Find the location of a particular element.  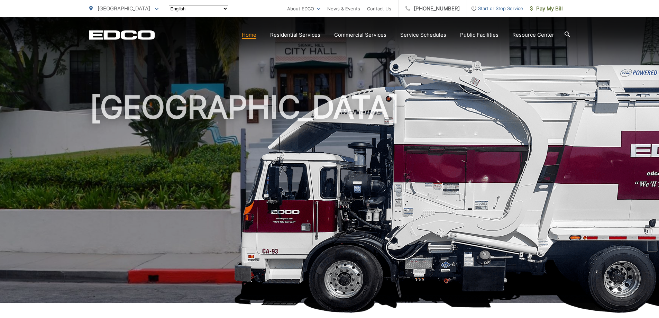

a: Service Schedules is located at coordinates (423, 35).